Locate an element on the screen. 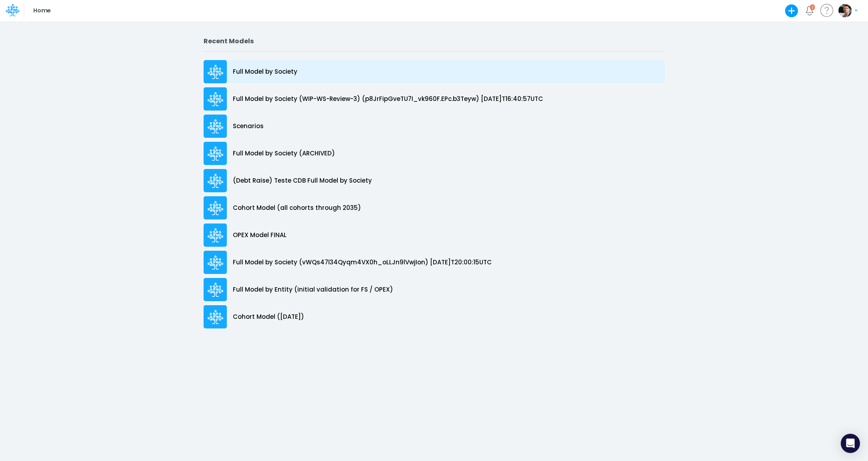 Image resolution: width=868 pixels, height=461 pixels. a: Cohort Model (all cohorts through 2035) is located at coordinates (434, 208).